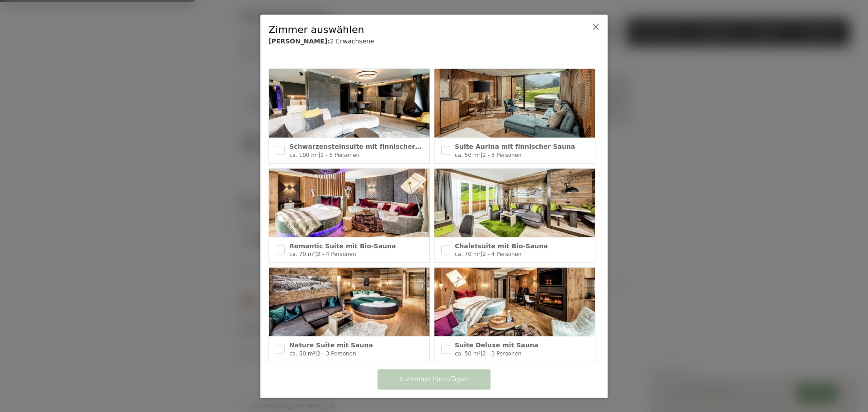 The height and width of the screenshot is (412, 868). I want to click on img: Schwarzensteinsuite mit finnischer Sauna, so click(349, 104).